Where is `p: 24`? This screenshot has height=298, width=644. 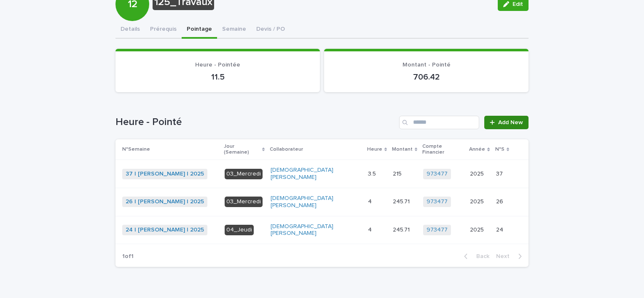 p: 24 is located at coordinates (500, 229).